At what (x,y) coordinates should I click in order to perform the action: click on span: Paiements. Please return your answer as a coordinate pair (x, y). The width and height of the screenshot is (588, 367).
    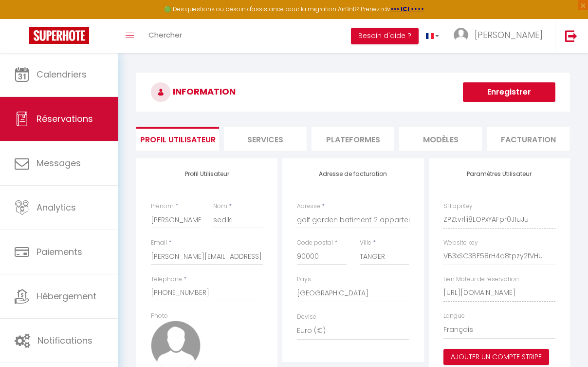
    Looking at the image, I should click on (60, 252).